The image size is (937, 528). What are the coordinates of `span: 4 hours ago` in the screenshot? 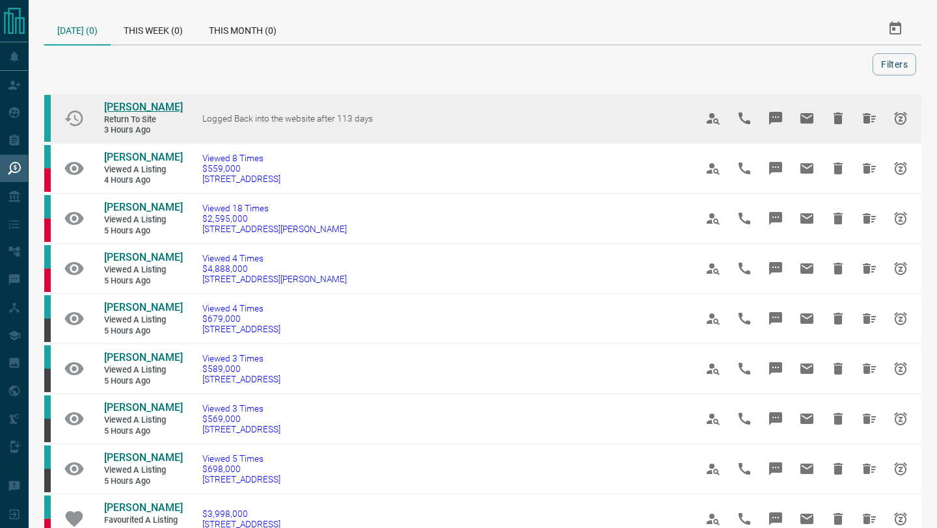 It's located at (143, 180).